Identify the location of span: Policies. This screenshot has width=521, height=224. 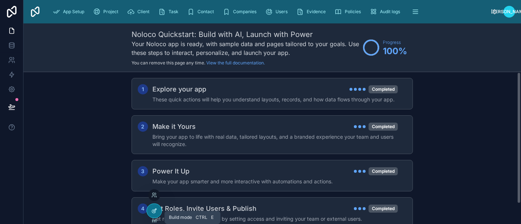
(353, 12).